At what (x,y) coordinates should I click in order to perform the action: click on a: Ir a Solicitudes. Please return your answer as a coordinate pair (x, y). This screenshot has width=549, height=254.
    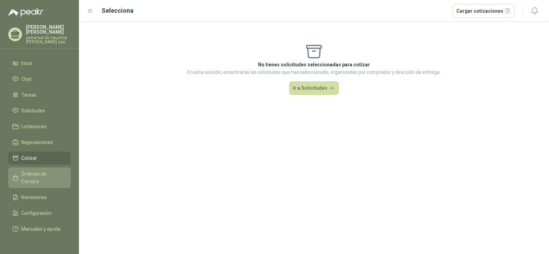
    Looking at the image, I should click on (314, 88).